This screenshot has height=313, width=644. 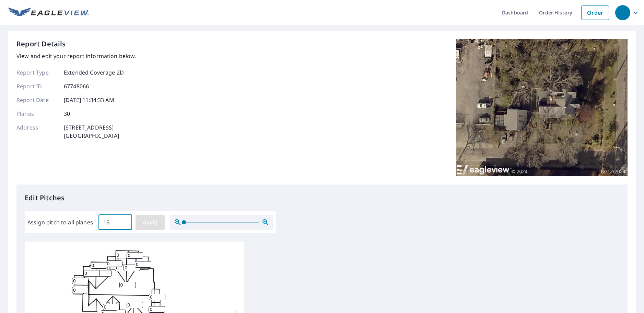 What do you see at coordinates (322, 197) in the screenshot?
I see `p: Edit Pitches` at bounding box center [322, 197].